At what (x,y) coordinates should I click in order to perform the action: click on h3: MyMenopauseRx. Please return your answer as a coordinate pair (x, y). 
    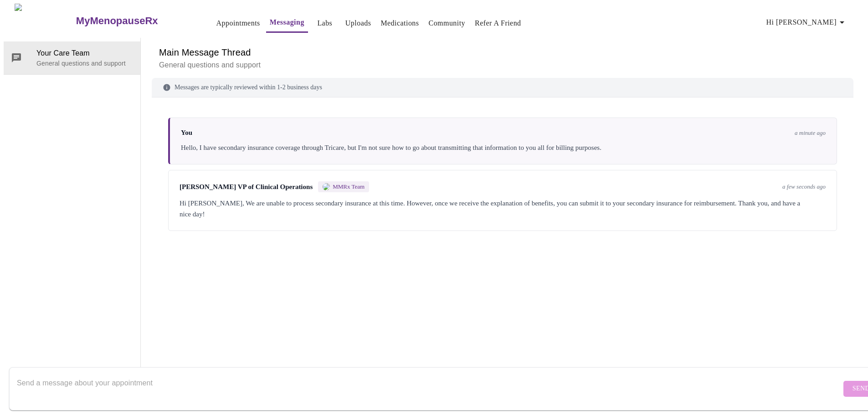
    Looking at the image, I should click on (117, 21).